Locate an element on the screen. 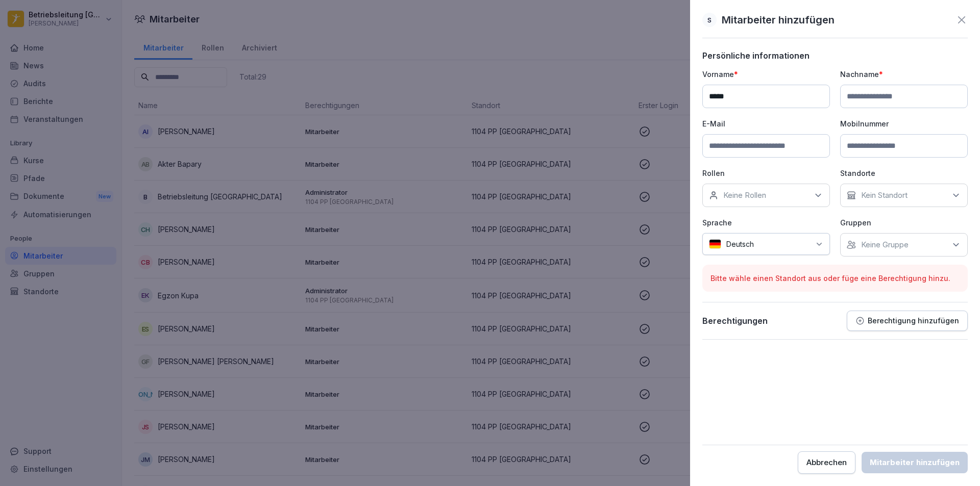 The image size is (980, 486). div: Deutsch is located at coordinates (766, 244).